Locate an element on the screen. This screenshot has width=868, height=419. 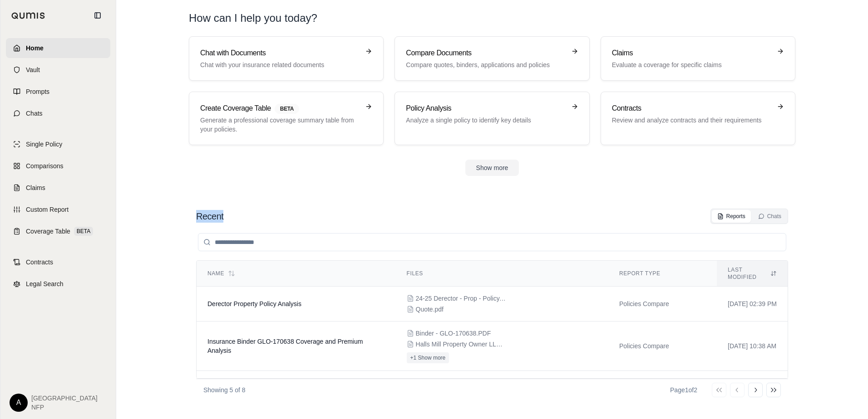
a: Home is located at coordinates (58, 48).